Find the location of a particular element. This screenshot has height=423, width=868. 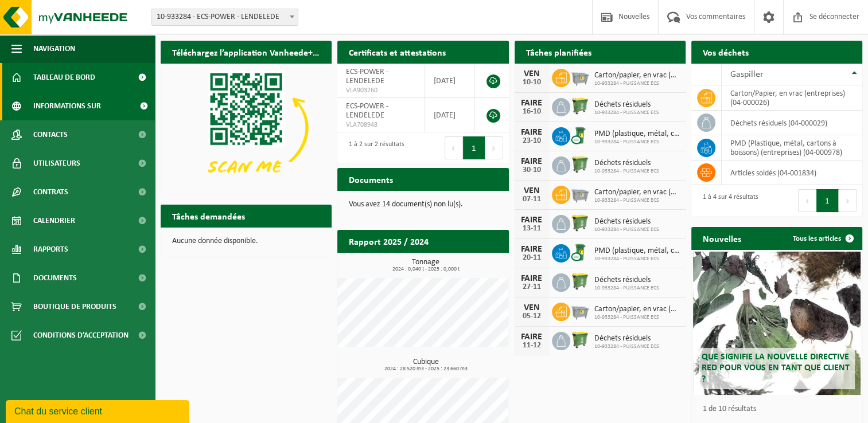

span: Que signifie la nouvelle directive RED pour vous en tant que client ? is located at coordinates (776, 368).